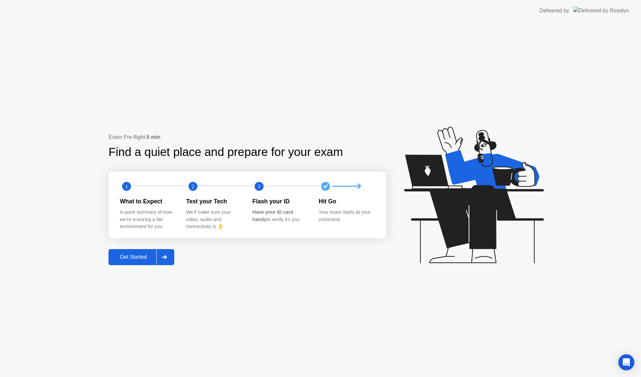 The height and width of the screenshot is (377, 641). Describe the element at coordinates (627, 362) in the screenshot. I see `div: Open Intercom Messenger` at that location.